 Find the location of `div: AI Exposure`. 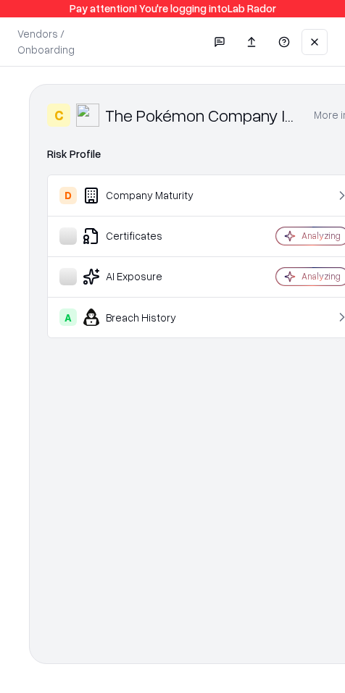

div: AI Exposure is located at coordinates (146, 277).